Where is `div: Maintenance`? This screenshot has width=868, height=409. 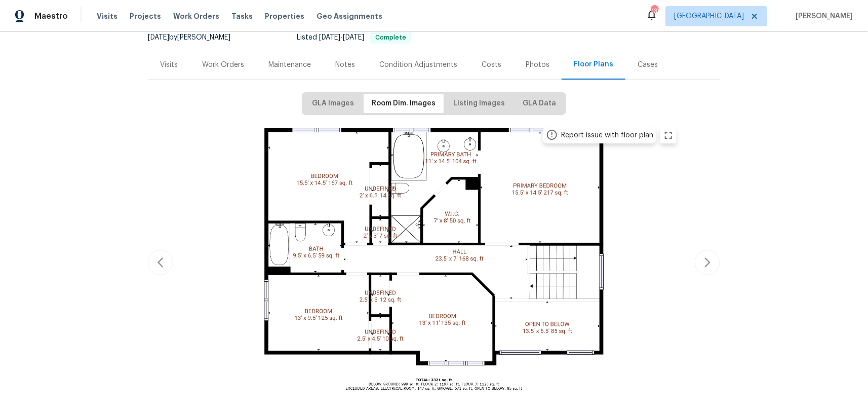
div: Maintenance is located at coordinates (290, 65).